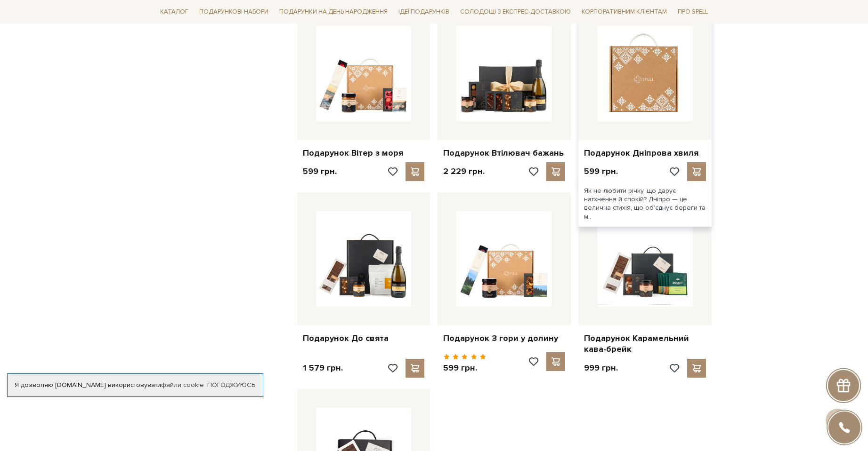 The height and width of the screenshot is (451, 868). Describe the element at coordinates (645, 73) in the screenshot. I see `img: Подарунок Дніпрова хвиля` at that location.